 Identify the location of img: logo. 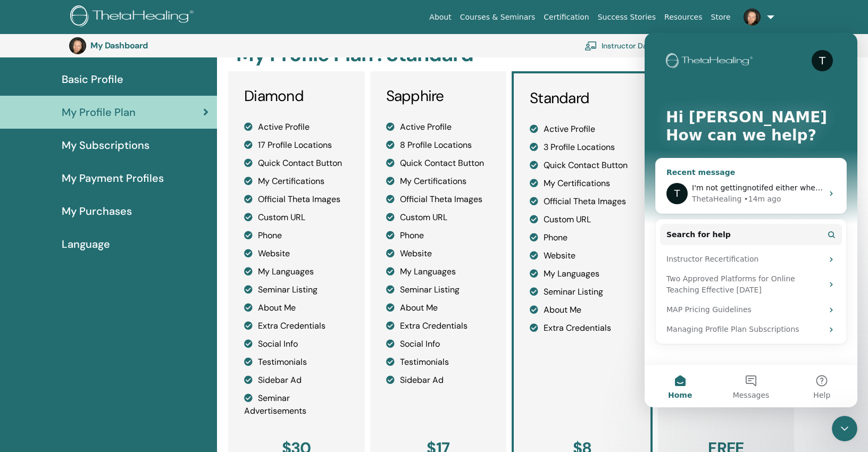
(66, 29).